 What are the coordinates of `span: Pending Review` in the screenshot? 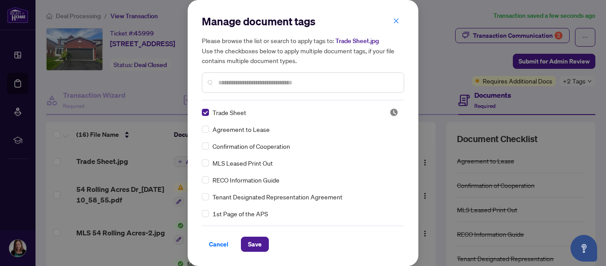 It's located at (394, 112).